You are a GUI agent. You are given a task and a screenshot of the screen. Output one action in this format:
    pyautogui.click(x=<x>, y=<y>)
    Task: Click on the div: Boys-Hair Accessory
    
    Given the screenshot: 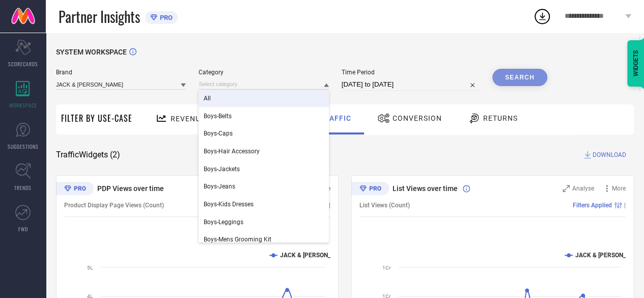 What is the action you would take?
    pyautogui.click(x=263, y=151)
    